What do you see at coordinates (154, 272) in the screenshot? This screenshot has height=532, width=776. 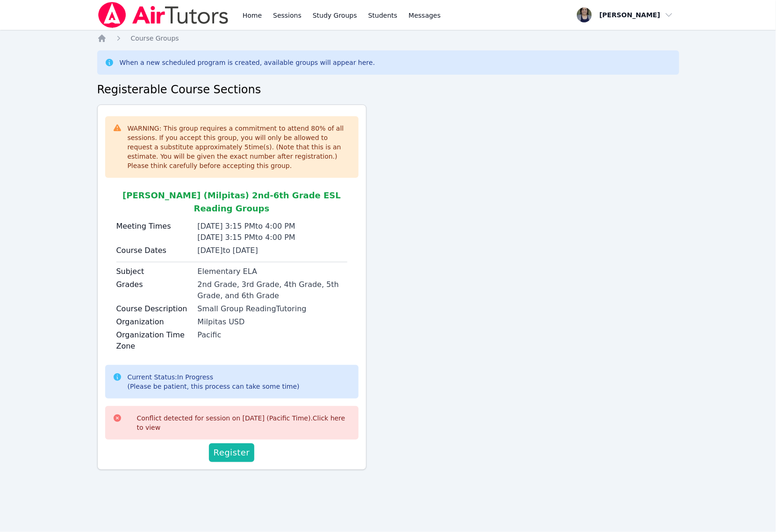 I see `label: Subject` at bounding box center [154, 272].